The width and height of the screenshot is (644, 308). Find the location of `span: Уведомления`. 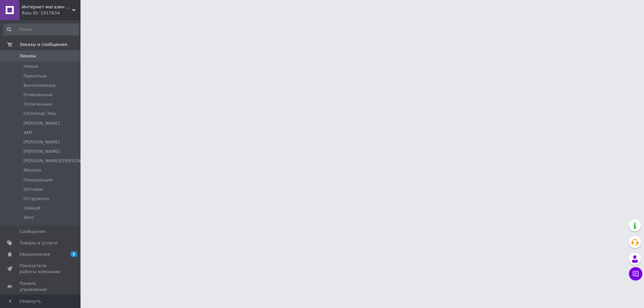

span: Уведомления is located at coordinates (35, 254).